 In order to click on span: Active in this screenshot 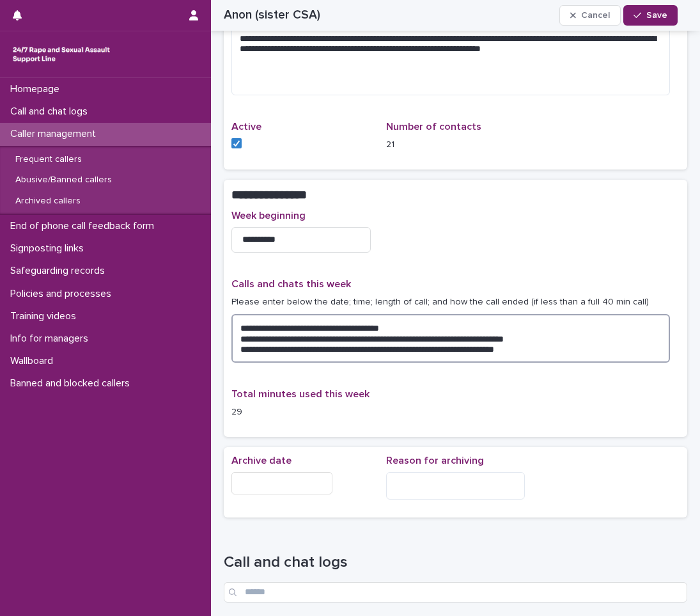, I will do `click(246, 126)`.